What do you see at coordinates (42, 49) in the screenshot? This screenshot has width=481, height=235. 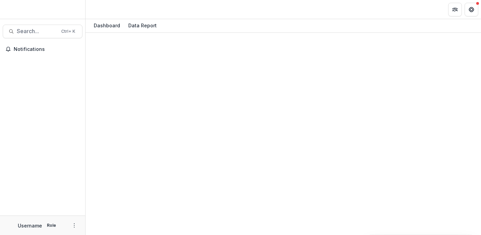 I see `button: Notifications` at bounding box center [42, 49].